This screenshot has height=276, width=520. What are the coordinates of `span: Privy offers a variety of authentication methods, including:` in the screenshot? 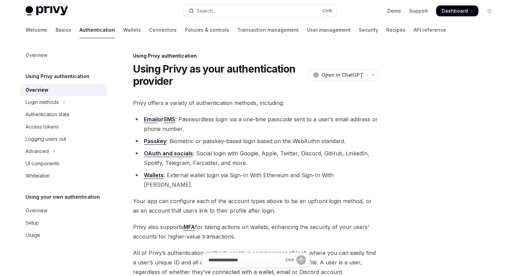 It's located at (256, 103).